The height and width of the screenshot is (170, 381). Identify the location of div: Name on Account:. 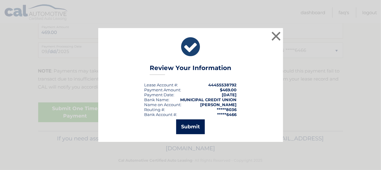
(163, 104).